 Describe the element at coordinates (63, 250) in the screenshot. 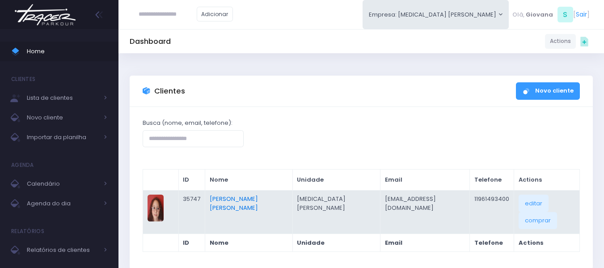

I see `span: Relatórios de clientes` at that location.